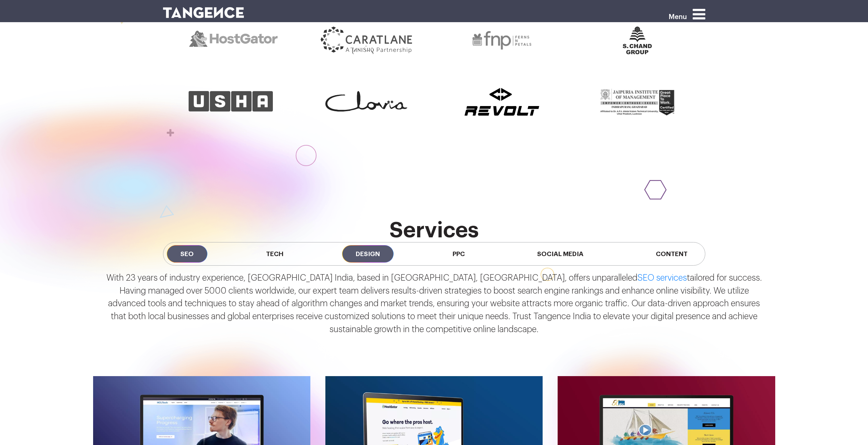 This screenshot has height=445, width=868. I want to click on img: Clovia.svg, so click(366, 101).